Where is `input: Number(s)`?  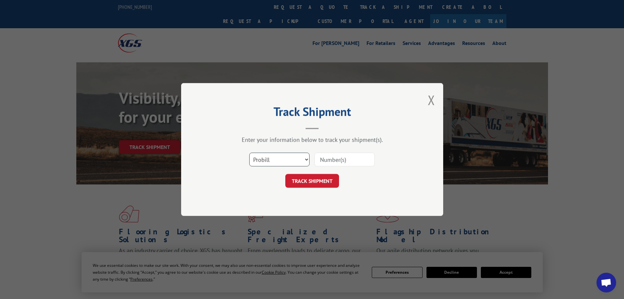 input: Number(s) is located at coordinates (345, 159).